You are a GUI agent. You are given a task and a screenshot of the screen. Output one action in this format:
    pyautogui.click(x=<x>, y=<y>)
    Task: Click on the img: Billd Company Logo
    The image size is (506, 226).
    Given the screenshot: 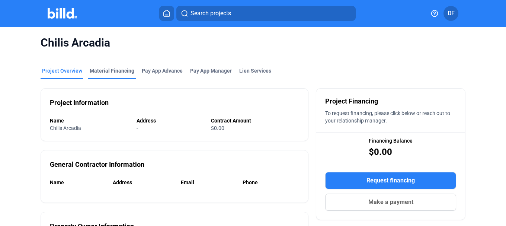 What is the action you would take?
    pyautogui.click(x=62, y=13)
    